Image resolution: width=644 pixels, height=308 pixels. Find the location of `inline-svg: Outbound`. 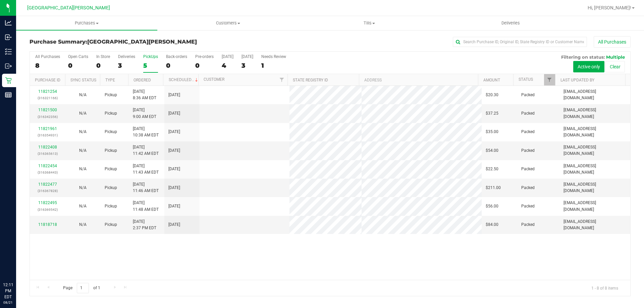

inline-svg: Outbound is located at coordinates (8, 66).